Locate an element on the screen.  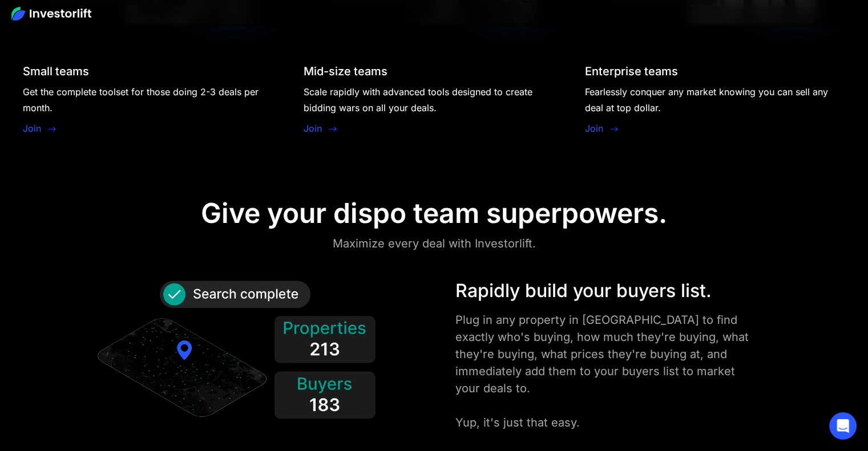
div: Rapidly build your buyers list. is located at coordinates (606, 291).